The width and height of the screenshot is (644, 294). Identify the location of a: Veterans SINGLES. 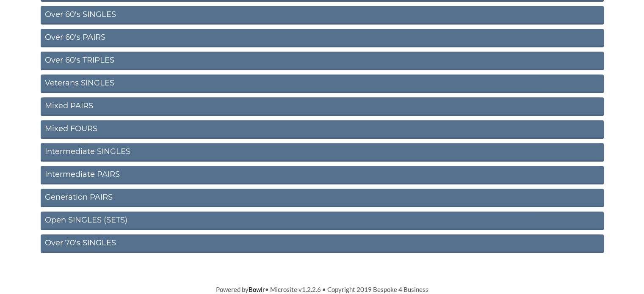
(323, 84).